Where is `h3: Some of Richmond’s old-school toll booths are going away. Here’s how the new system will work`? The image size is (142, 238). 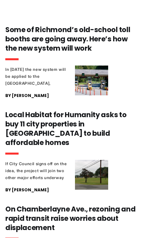 h3: Some of Richmond’s old-school toll booths are going away. Here’s how the new system will work is located at coordinates (71, 39).